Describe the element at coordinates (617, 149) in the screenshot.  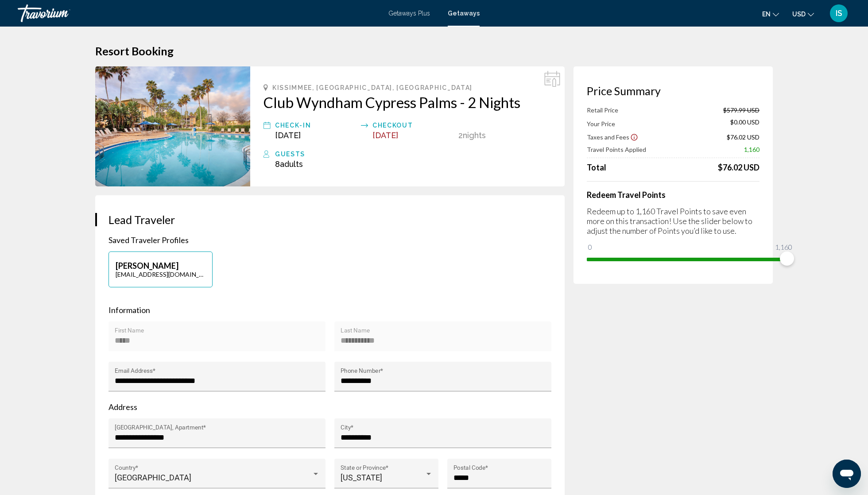
I see `span: Travel Points Applied` at that location.